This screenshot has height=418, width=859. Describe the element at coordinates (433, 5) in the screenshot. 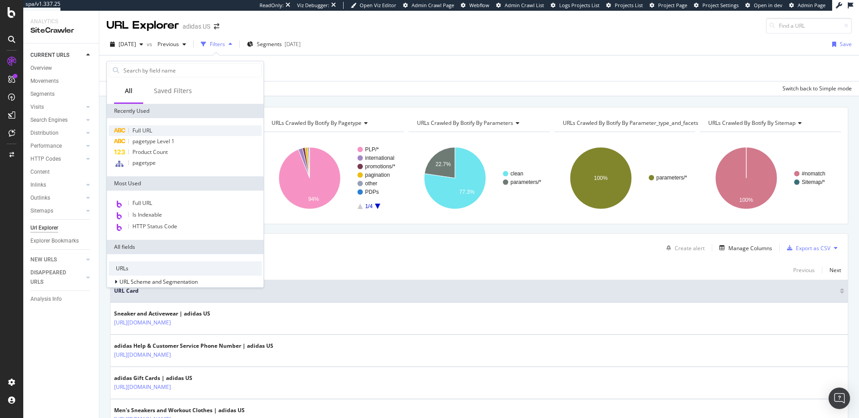

I see `span: Admin Crawl Page` at that location.